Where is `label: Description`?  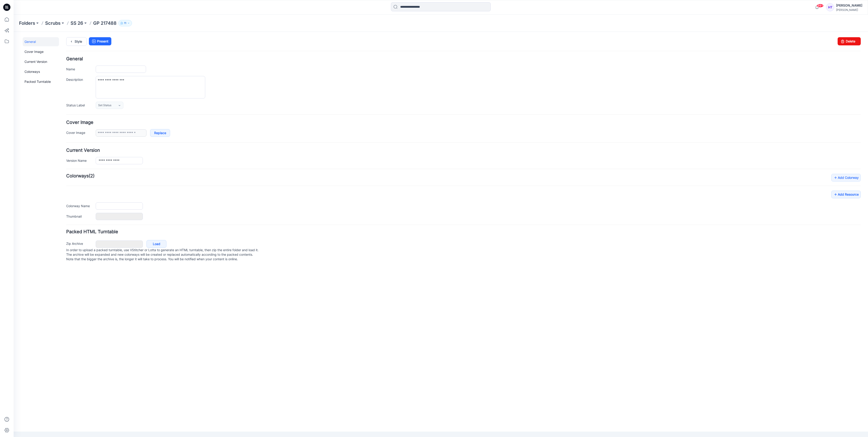 label: Description is located at coordinates (65, 47).